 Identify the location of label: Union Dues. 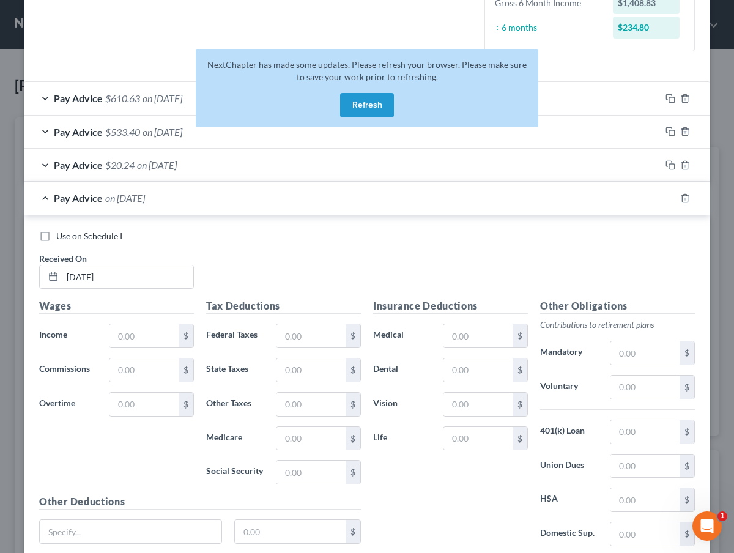
(569, 466).